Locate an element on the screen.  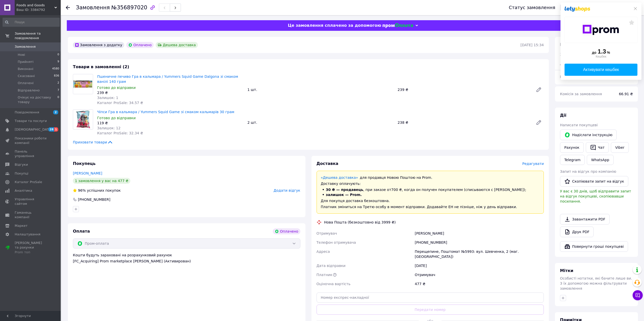
span: Отримувач is located at coordinates (327, 234).